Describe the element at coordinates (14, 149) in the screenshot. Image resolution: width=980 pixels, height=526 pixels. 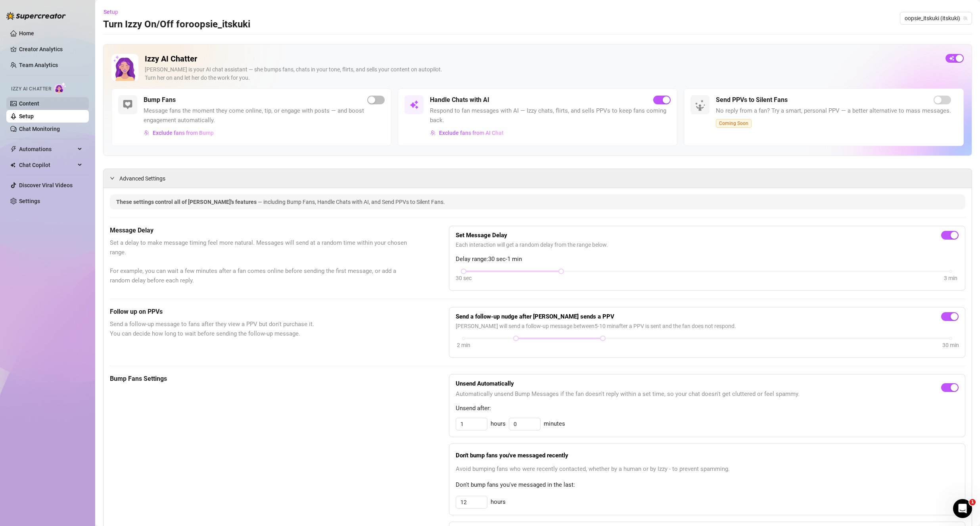
I see `span: thunderbolt` at that location.